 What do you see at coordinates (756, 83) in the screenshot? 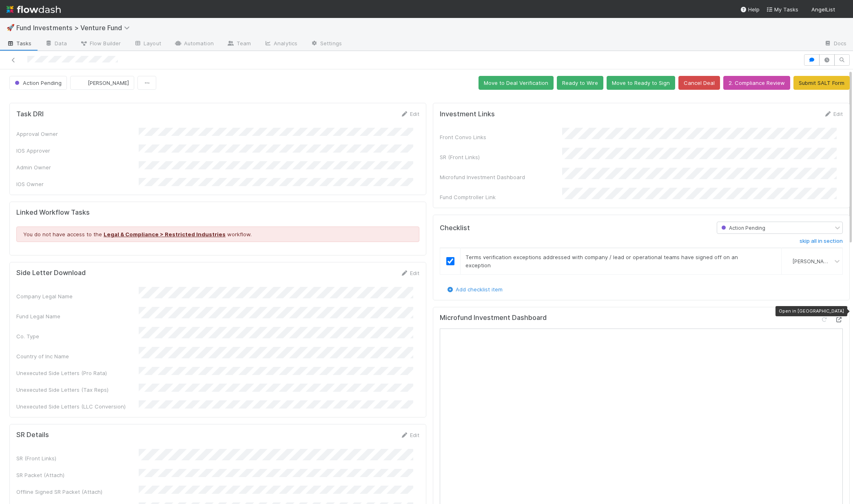
I see `button: 2. Compliance Review` at bounding box center [756, 83].